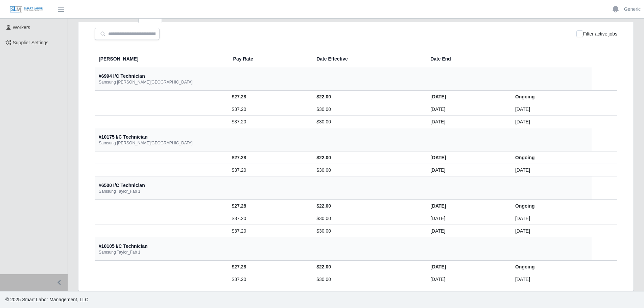  I want to click on span: Workers, so click(21, 27).